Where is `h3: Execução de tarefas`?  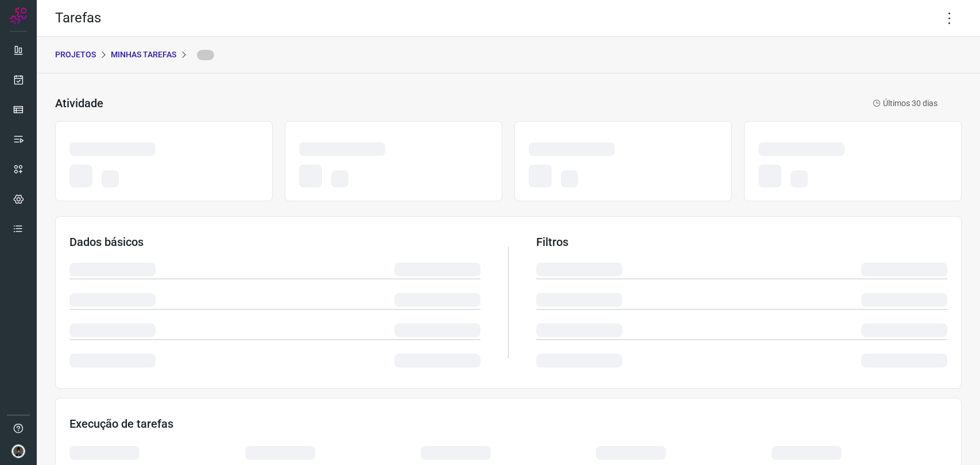 h3: Execução de tarefas is located at coordinates (508, 424).